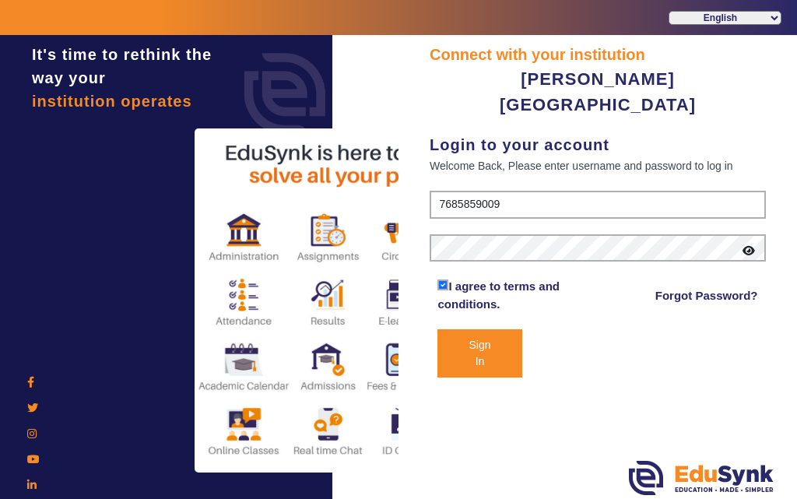 The image size is (797, 499). What do you see at coordinates (597, 166) in the screenshot?
I see `div: Welcome Back, Please enter username and password to log in` at bounding box center [597, 166].